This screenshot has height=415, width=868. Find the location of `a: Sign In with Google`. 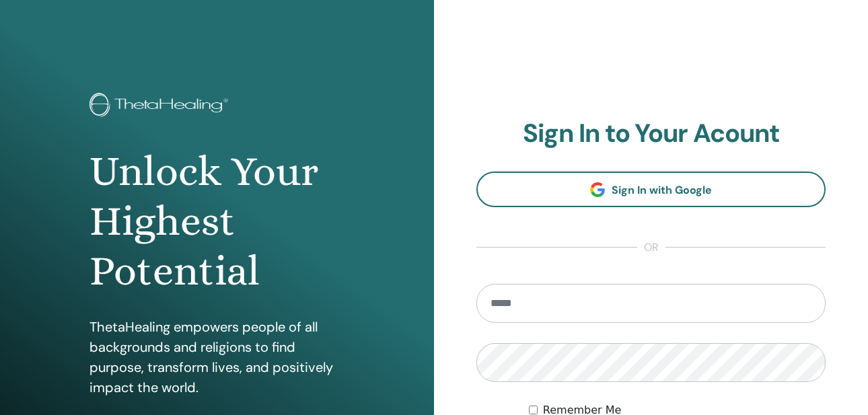

a: Sign In with Google is located at coordinates (650, 189).